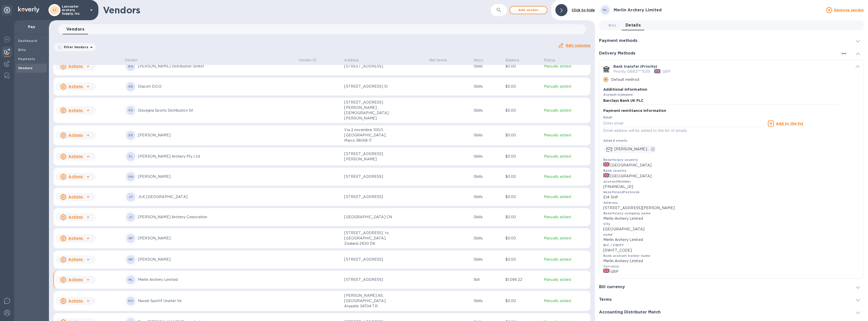 This screenshot has height=321, width=868. I want to click on div: Unpin categories, so click(7, 10).